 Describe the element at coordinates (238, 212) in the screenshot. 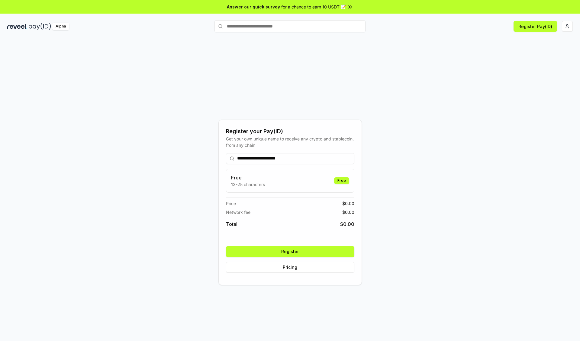

I see `span: Network fee` at that location.